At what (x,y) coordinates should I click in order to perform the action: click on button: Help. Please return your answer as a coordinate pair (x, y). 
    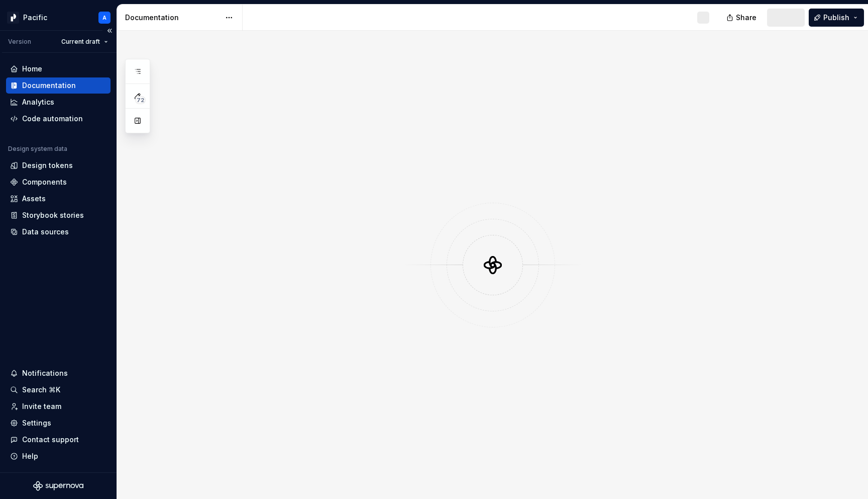
    Looking at the image, I should click on (58, 456).